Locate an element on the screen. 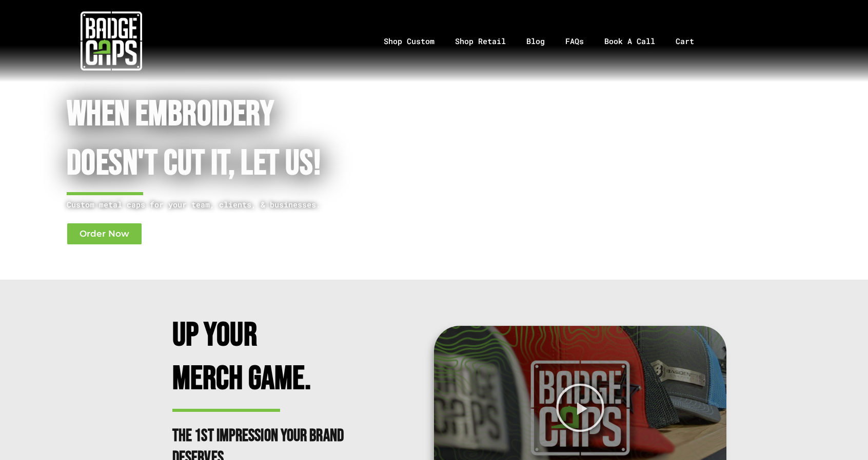  a: Order Now is located at coordinates (104, 234).